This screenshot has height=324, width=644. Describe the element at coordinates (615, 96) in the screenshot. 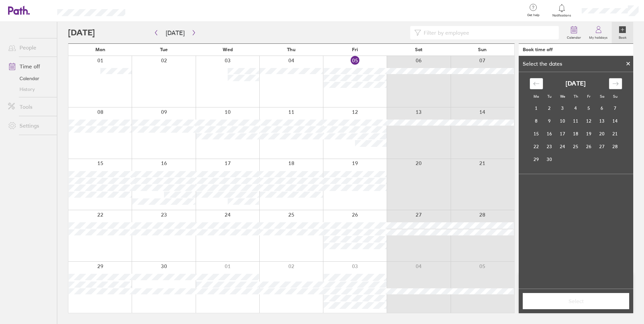

I see `small: Su` at that location.